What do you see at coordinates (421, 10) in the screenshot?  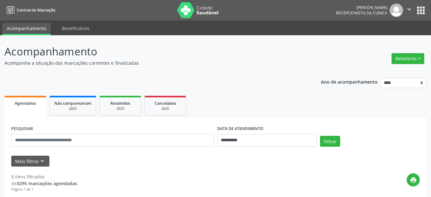 I see `button: apps` at bounding box center [421, 10].